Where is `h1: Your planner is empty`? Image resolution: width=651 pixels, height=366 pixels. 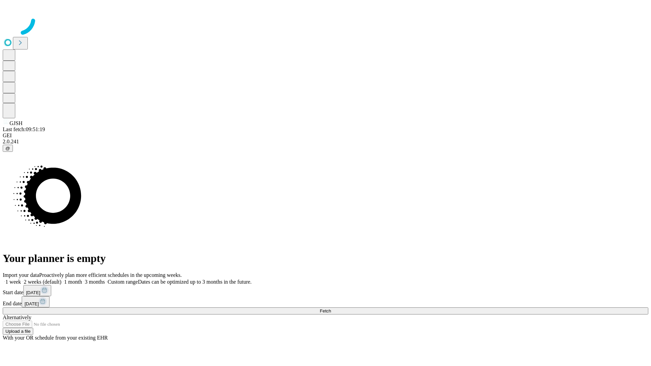 h1: Your planner is empty is located at coordinates (326, 259).